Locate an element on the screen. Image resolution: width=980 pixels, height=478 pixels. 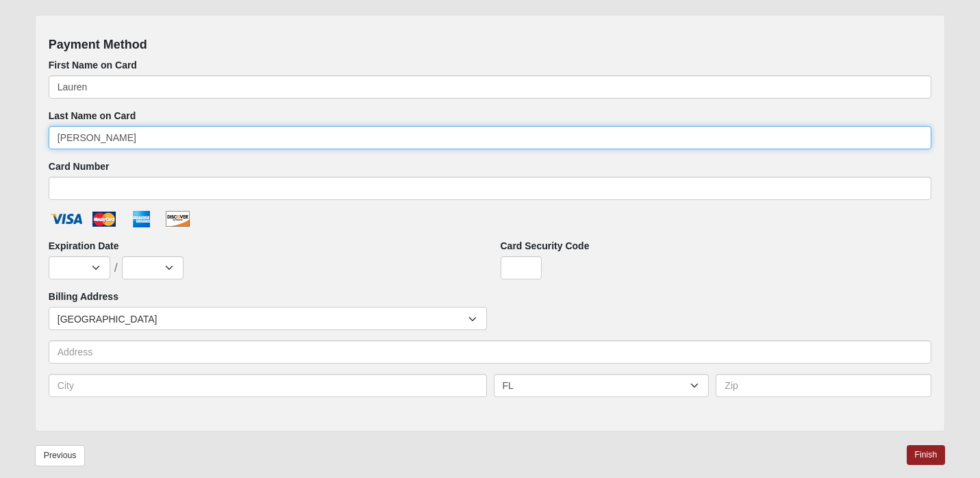
label: Billing Address is located at coordinates (83, 296).